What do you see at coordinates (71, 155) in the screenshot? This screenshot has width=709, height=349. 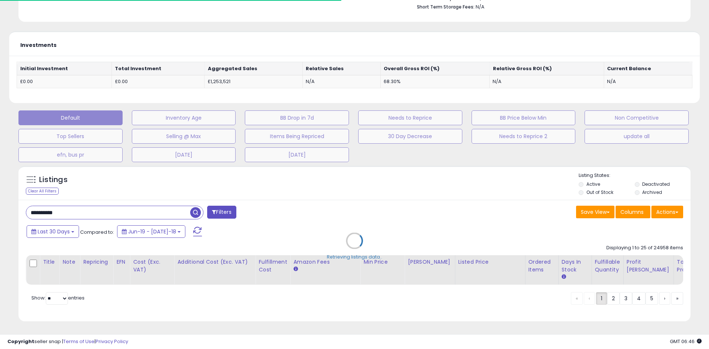 I see `button: efn, bus pr` at bounding box center [71, 155].